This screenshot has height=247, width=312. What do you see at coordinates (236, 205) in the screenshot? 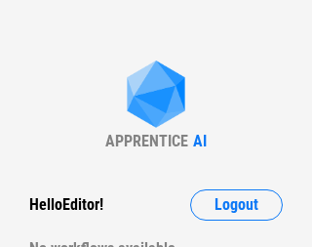
I see `span: Logout` at bounding box center [236, 205].